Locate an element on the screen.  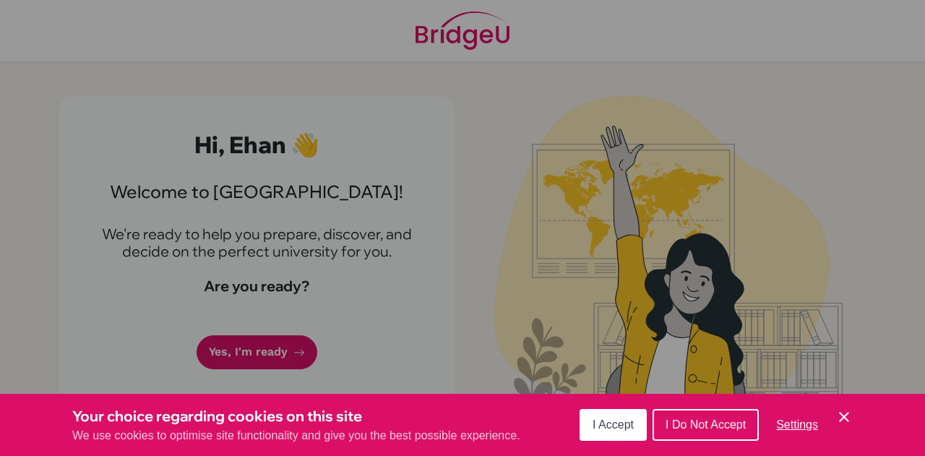
p: We use cookies to optimise site functionality and give you the best possible experience. is located at coordinates (296, 436).